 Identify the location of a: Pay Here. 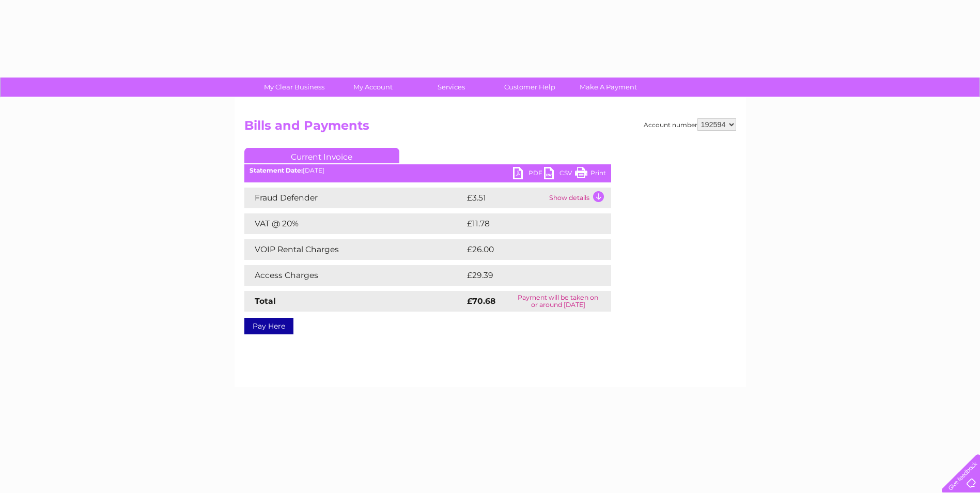
(269, 326).